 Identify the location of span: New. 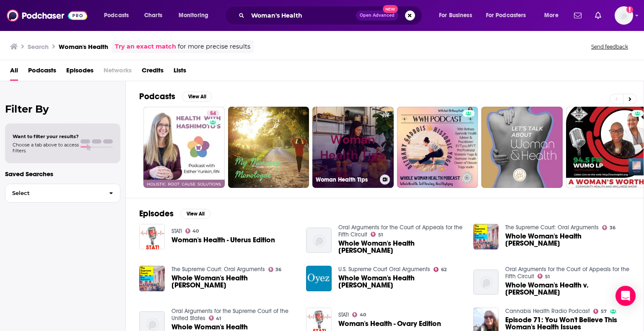
(390, 9).